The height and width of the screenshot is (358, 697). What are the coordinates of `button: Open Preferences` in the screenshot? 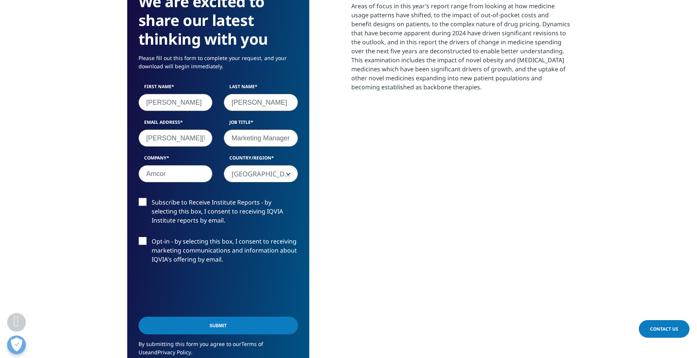 It's located at (17, 345).